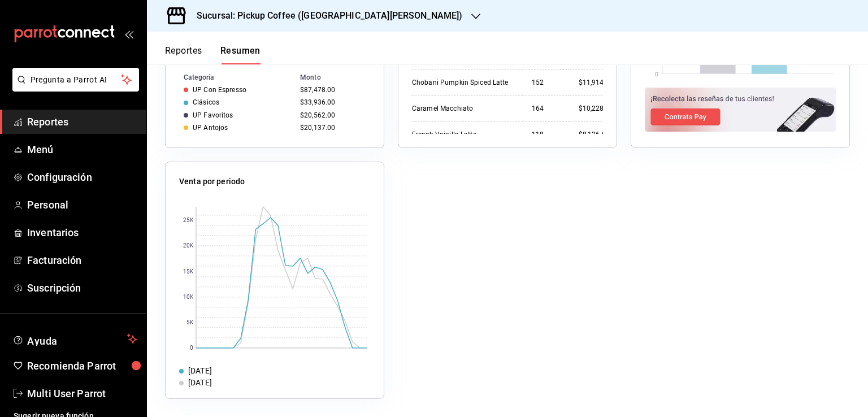 Image resolution: width=868 pixels, height=417 pixels. I want to click on div: $10,228.00, so click(597, 108).